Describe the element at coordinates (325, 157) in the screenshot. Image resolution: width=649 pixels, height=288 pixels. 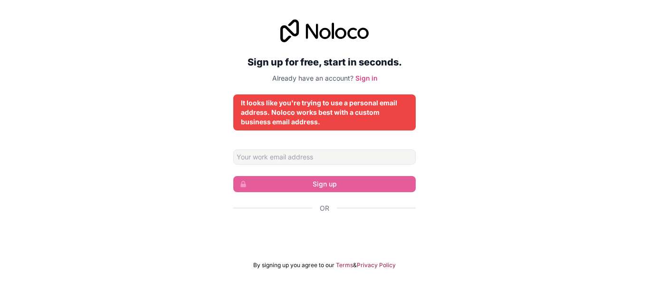
I see `input: Email address` at that location.